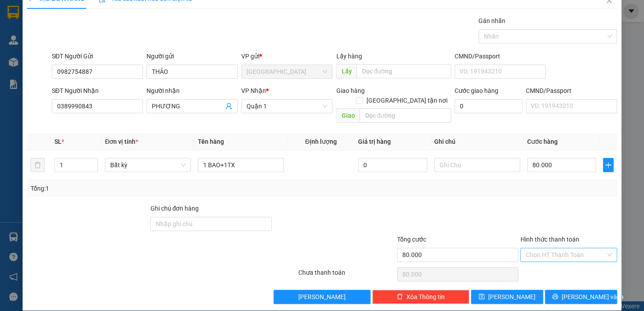 This screenshot has width=644, height=311. Describe the element at coordinates (477, 142) in the screenshot. I see `th: Ghi chú` at that location.